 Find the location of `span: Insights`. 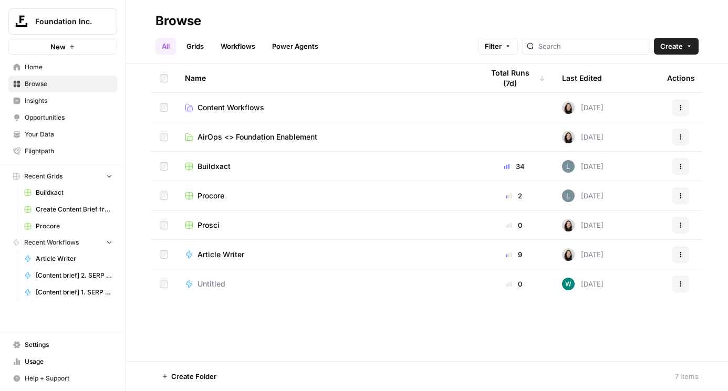

span: Insights is located at coordinates (68, 101).